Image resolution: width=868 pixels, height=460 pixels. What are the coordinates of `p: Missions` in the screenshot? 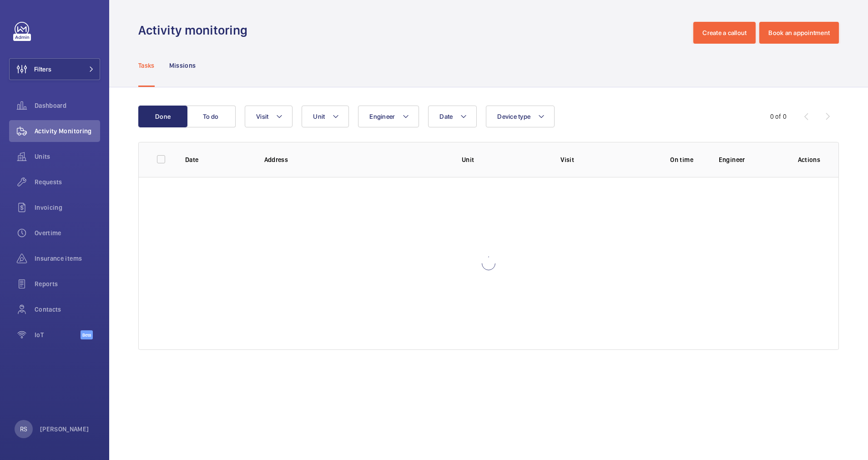 It's located at (182, 66).